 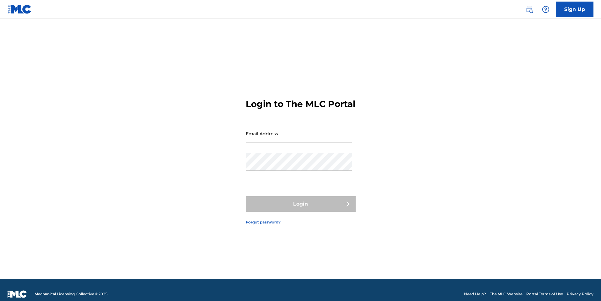 What do you see at coordinates (546, 9) in the screenshot?
I see `img: help` at bounding box center [546, 9].